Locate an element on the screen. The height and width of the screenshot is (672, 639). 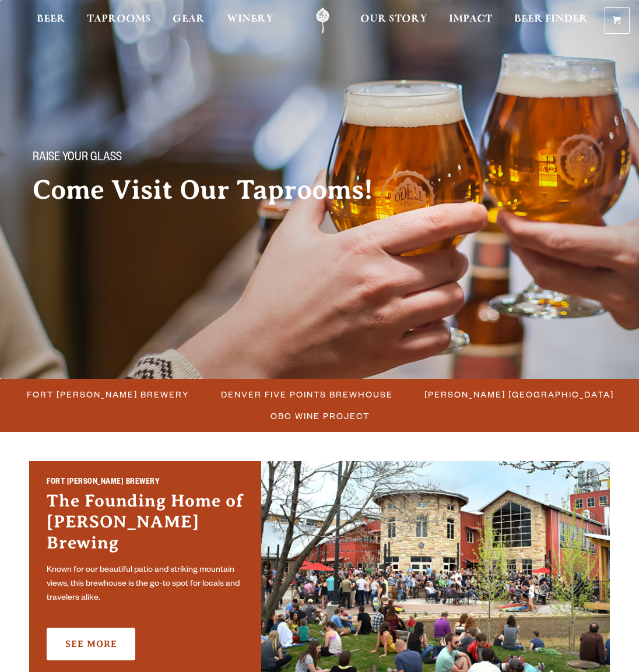
span: Impact is located at coordinates (470, 20).